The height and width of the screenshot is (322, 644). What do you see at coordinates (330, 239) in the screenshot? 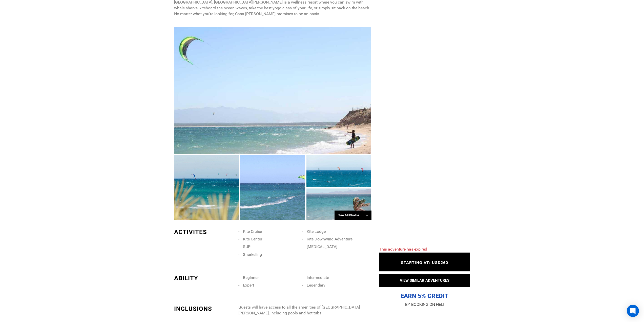
I see `span: Kite Downwind Adventure` at bounding box center [330, 239].